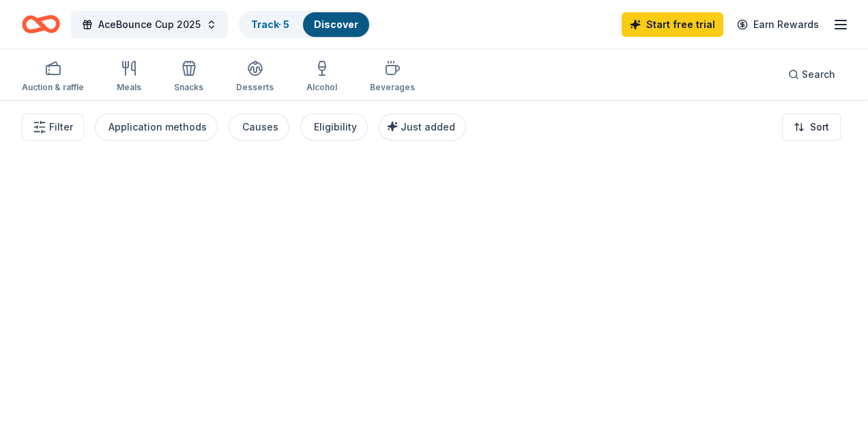 The height and width of the screenshot is (440, 868). What do you see at coordinates (157, 127) in the screenshot?
I see `div: Application methods` at bounding box center [157, 127].